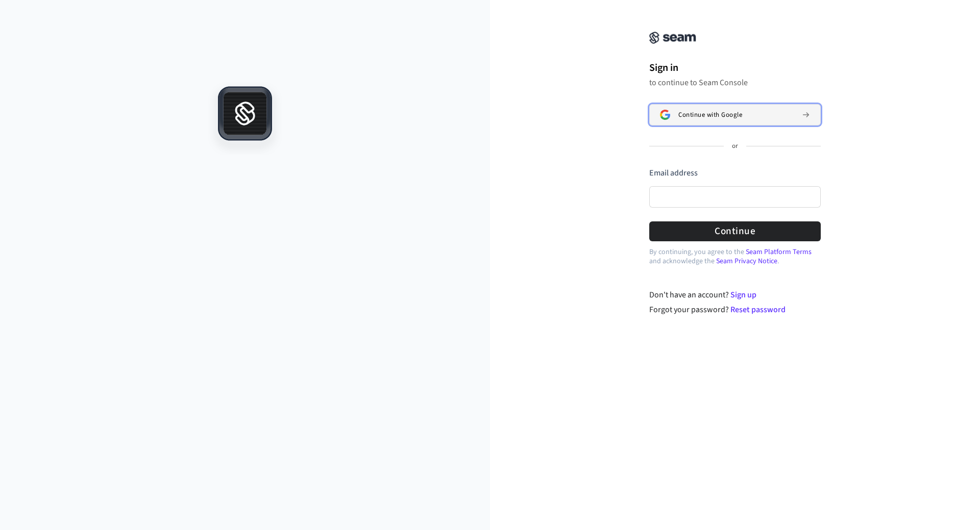 The image size is (980, 530). I want to click on img: Seam Console, so click(672, 38).